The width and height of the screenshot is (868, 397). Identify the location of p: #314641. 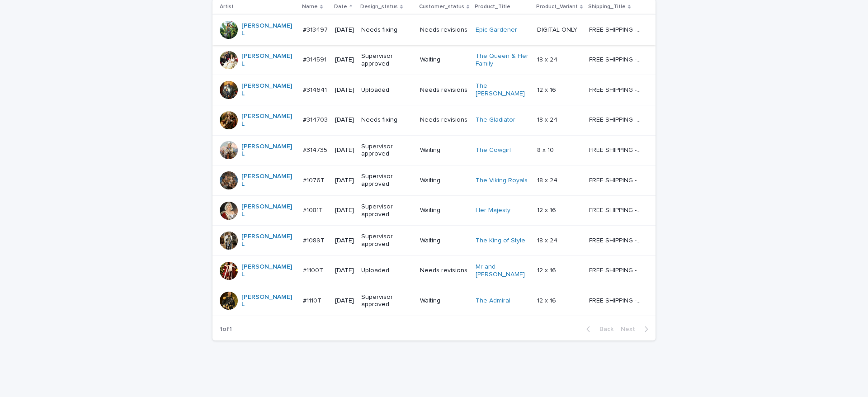
(316, 89).